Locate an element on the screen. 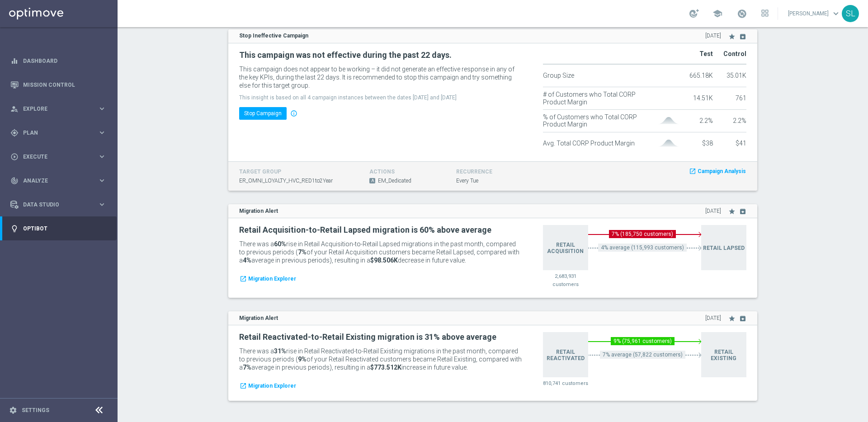  b: 60% is located at coordinates (280, 244).